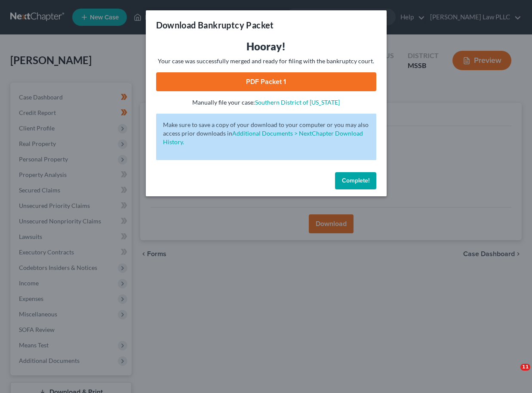 The width and height of the screenshot is (532, 393). What do you see at coordinates (266, 47) in the screenshot?
I see `h3: Hooray!` at bounding box center [266, 47].